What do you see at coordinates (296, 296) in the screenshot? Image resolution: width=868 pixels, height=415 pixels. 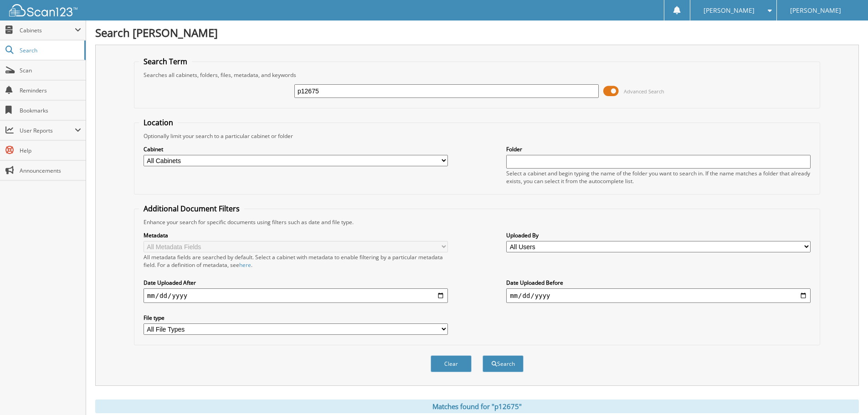 I see `input: start` at bounding box center [296, 296].